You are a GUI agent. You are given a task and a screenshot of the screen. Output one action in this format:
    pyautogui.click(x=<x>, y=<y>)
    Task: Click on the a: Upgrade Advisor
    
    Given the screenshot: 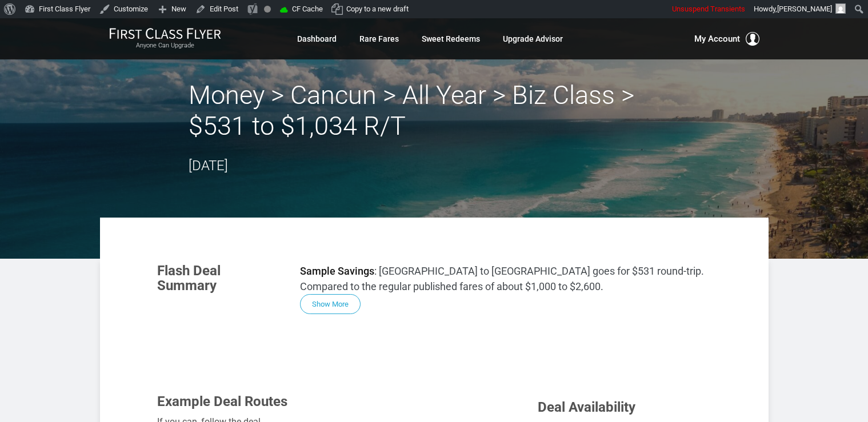 What is the action you would take?
    pyautogui.click(x=532, y=39)
    